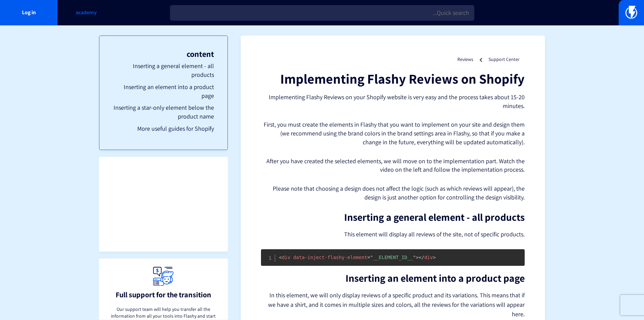 The image size is (644, 320). Describe the element at coordinates (163, 91) in the screenshot. I see `a: Inserting an element into a product page` at that location.